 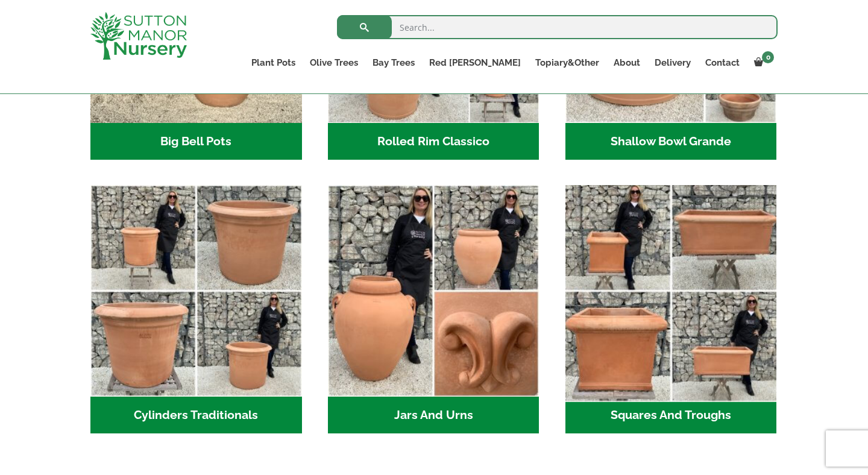 I want to click on a: Topiary&Other, so click(x=567, y=63).